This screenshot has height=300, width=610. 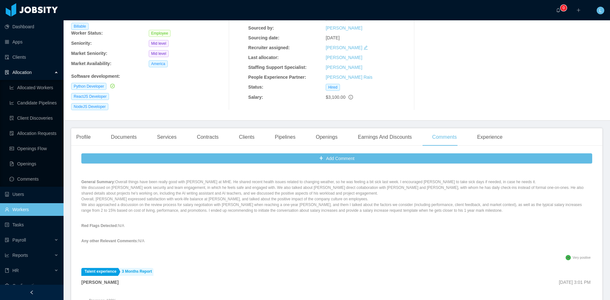 What do you see at coordinates (98, 182) in the screenshot?
I see `strong: General Summary:` at bounding box center [98, 182].